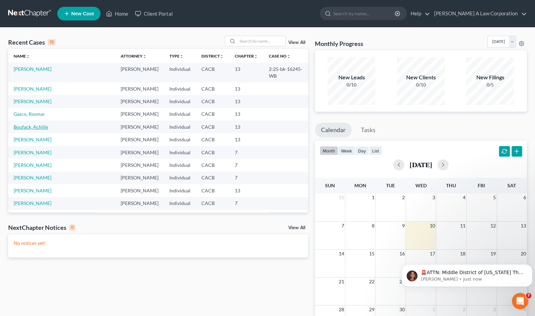  Describe the element at coordinates (391, 185) in the screenshot. I see `span: Tue` at that location.